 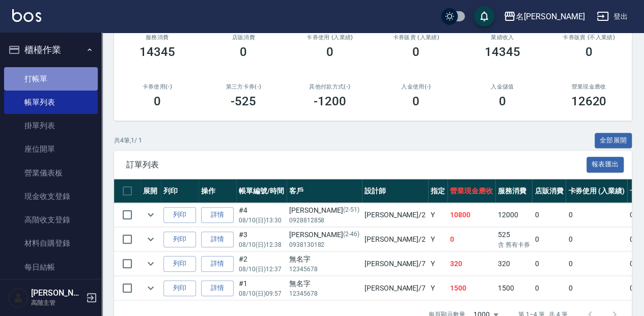 What do you see at coordinates (330, 37) in the screenshot?
I see `h2: 卡券使用 (入業績)` at bounding box center [330, 37].